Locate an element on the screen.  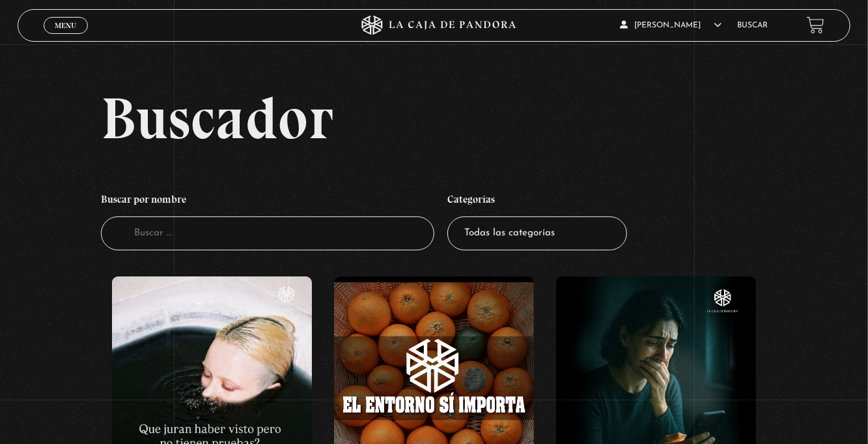
a: Buscar is located at coordinates (752, 26).